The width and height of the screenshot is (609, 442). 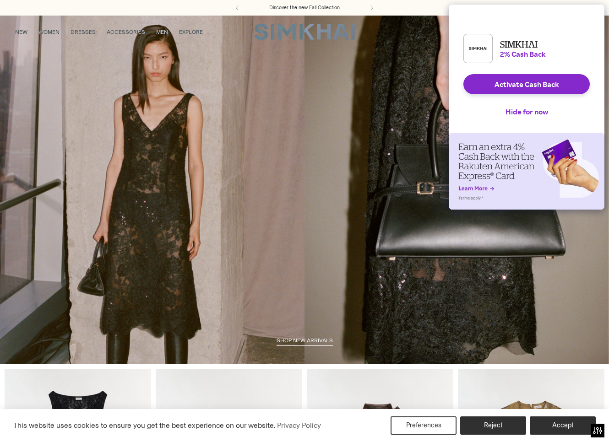 What do you see at coordinates (191, 32) in the screenshot?
I see `a: EXPLORE` at bounding box center [191, 32].